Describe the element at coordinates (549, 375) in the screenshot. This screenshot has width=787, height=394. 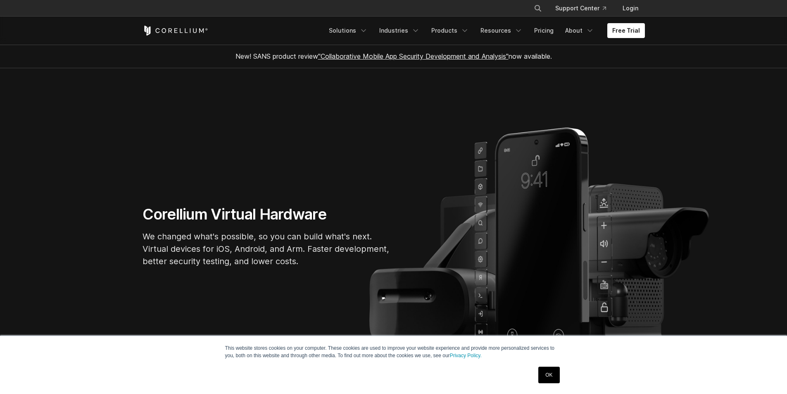
I see `a: OK` at that location.